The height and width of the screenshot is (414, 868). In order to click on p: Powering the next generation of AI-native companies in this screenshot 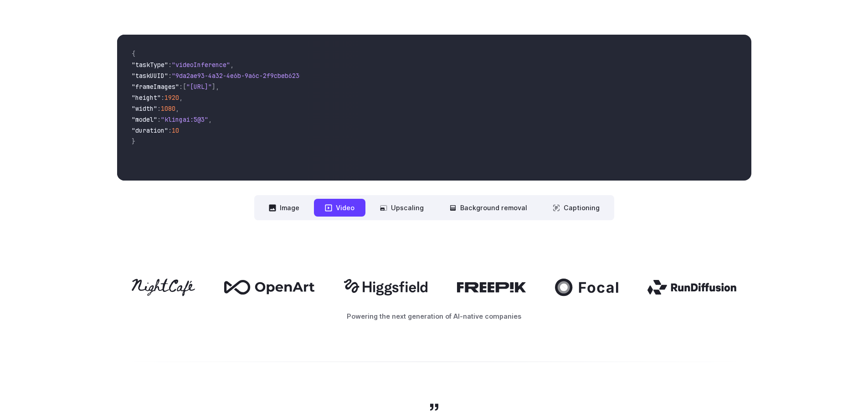, I will do `click(434, 316)`.